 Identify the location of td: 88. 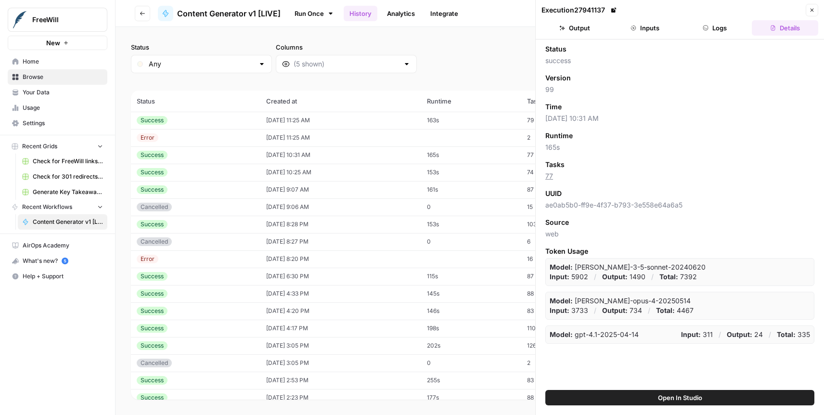
(561, 294).